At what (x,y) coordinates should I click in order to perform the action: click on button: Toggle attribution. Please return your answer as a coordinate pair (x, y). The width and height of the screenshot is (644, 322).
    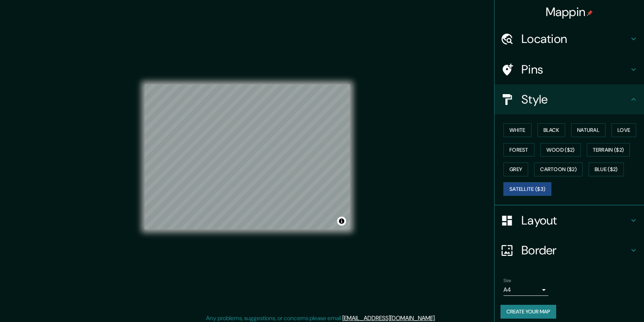
    Looking at the image, I should click on (342, 221).